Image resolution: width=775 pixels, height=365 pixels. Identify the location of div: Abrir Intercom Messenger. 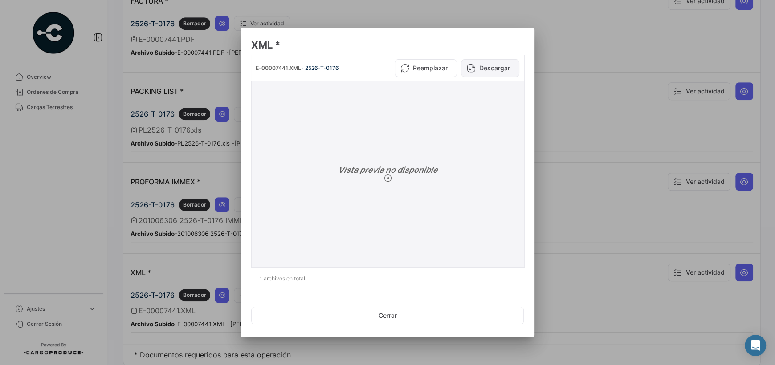
(756, 346).